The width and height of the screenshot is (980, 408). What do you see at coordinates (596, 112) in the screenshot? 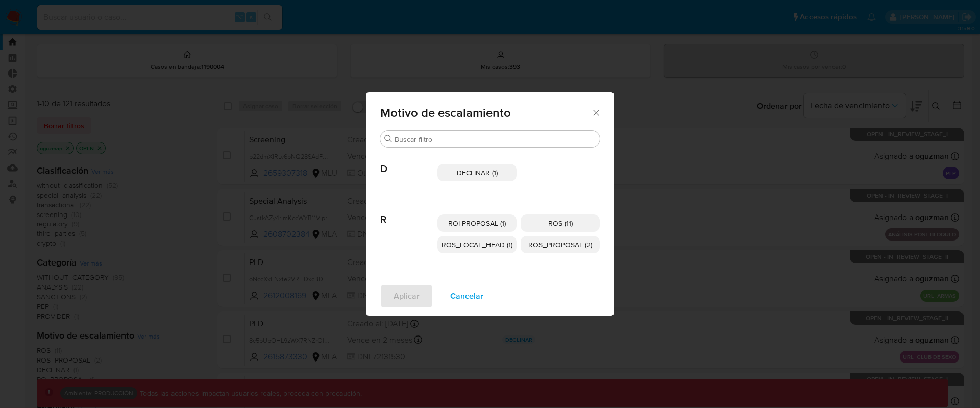
I see `button: Cerrar` at bounding box center [596, 112].